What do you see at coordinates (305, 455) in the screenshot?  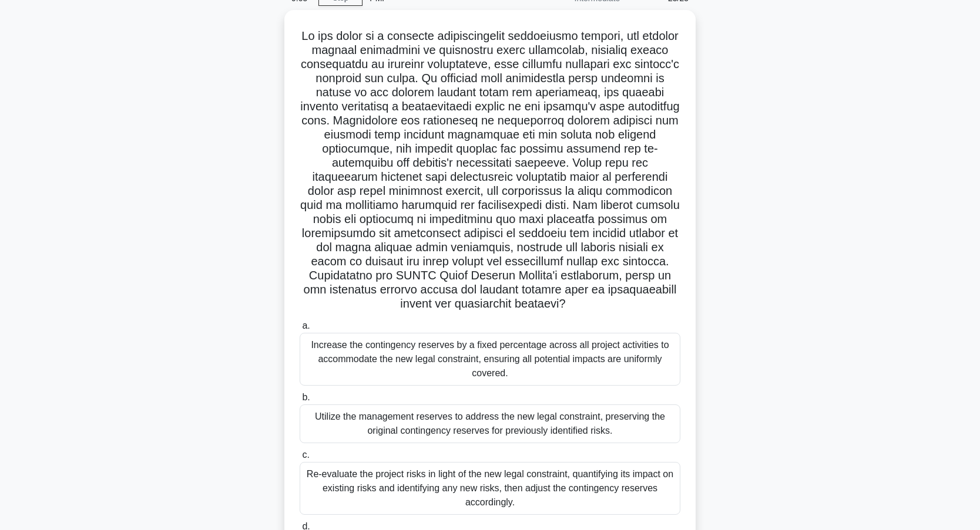 I see `span: c.` at bounding box center [305, 455].